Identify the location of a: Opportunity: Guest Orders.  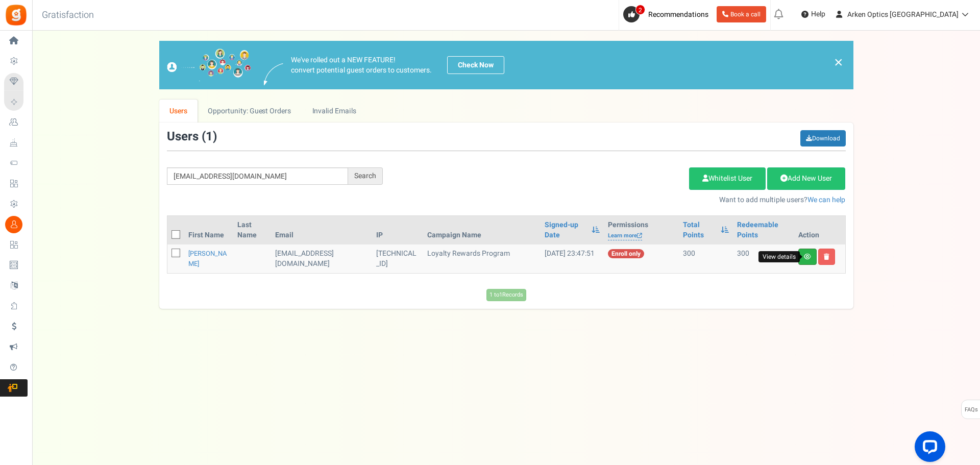
(249, 111).